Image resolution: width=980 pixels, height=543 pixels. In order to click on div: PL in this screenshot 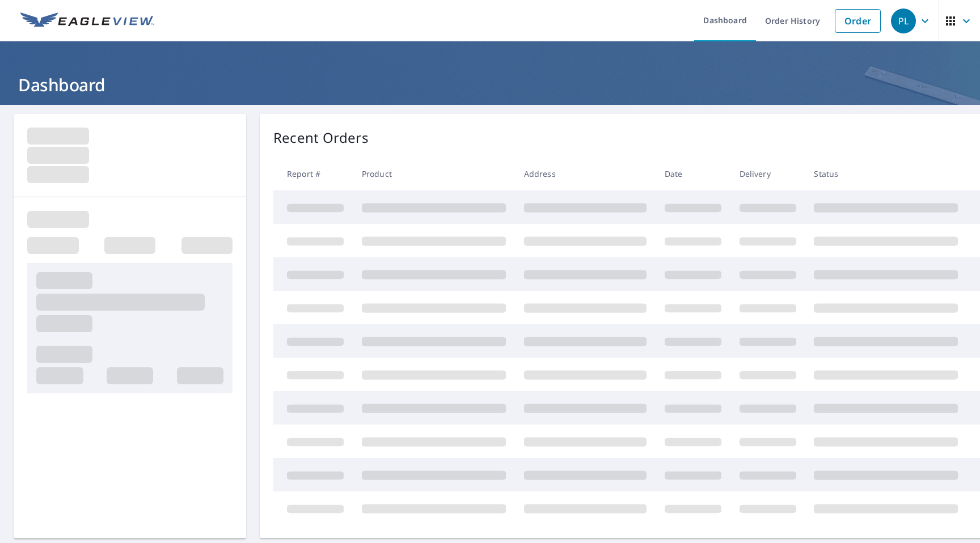, I will do `click(903, 21)`.